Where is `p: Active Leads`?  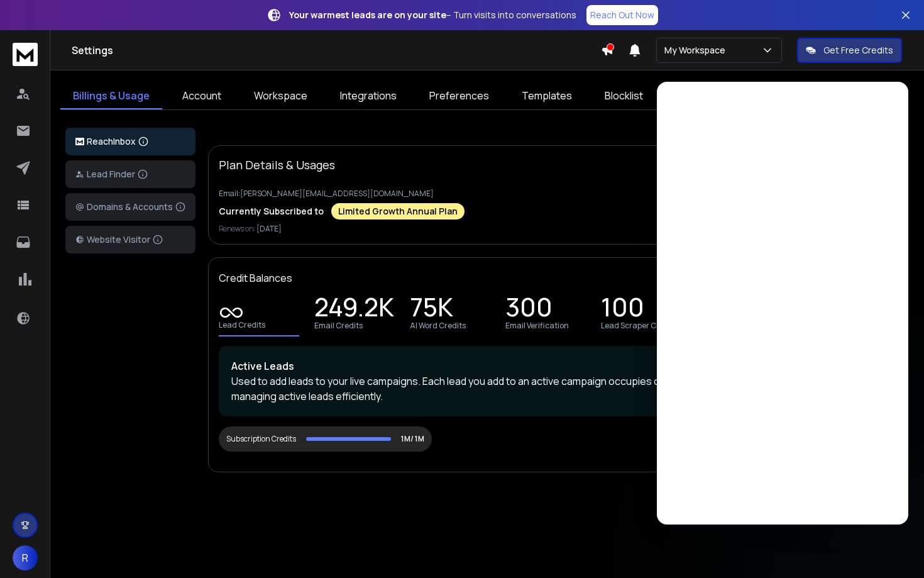 p: Active Leads is located at coordinates (548, 367).